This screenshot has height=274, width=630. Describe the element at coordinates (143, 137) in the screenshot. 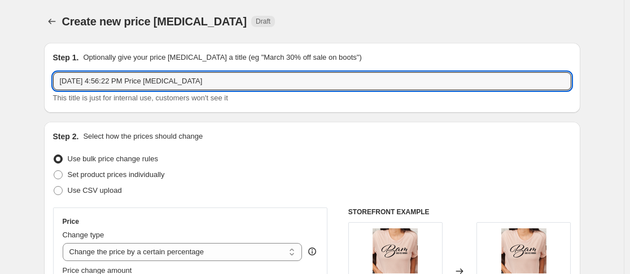

I see `p: Select how the prices should change` at that location.